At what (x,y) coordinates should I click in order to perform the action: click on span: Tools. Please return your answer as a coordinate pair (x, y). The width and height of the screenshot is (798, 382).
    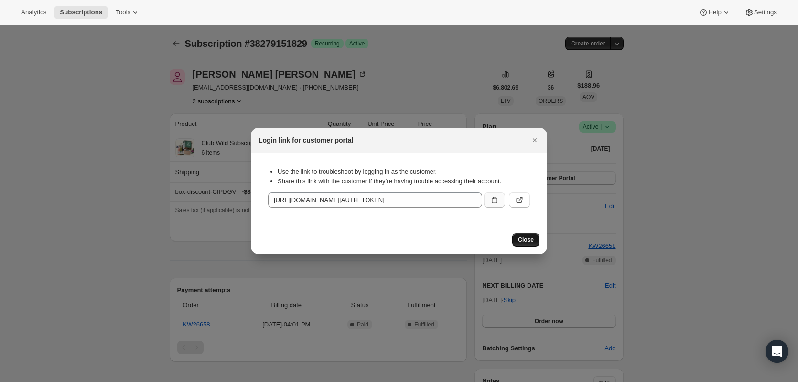
    Looking at the image, I should click on (123, 12).